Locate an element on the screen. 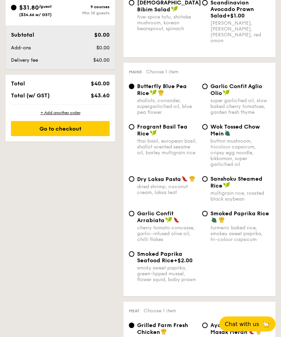 The height and width of the screenshot is (337, 281). span: Total (w/ GST) is located at coordinates (30, 95).